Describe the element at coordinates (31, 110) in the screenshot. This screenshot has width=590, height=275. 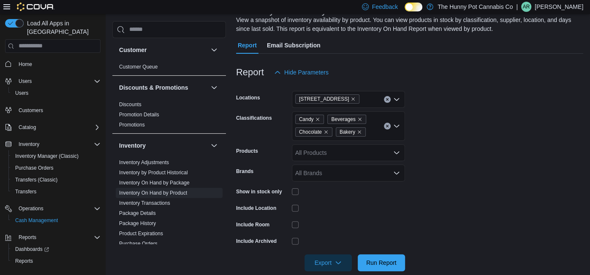
I see `a: Customers` at that location.